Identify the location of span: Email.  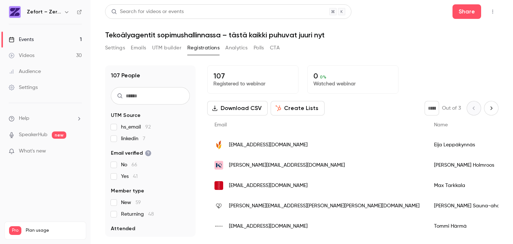
(221, 125).